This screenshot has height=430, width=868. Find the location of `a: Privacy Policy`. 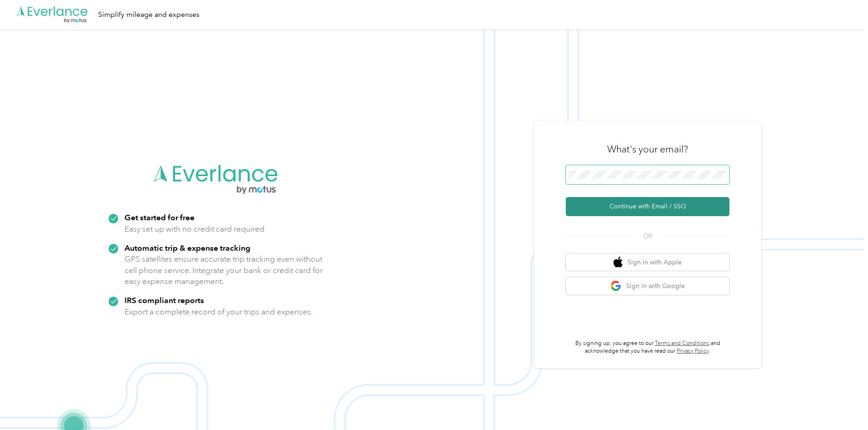

a: Privacy Policy is located at coordinates (693, 351).